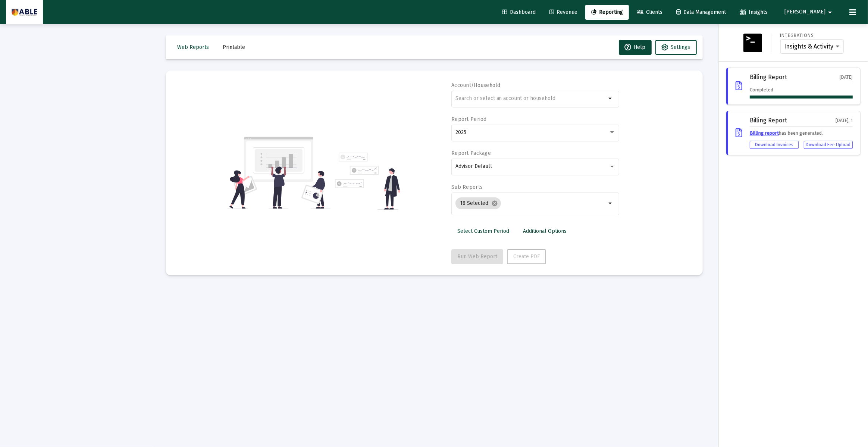 This screenshot has width=868, height=447. Describe the element at coordinates (519, 13) in the screenshot. I see `a: Dashboard` at that location.